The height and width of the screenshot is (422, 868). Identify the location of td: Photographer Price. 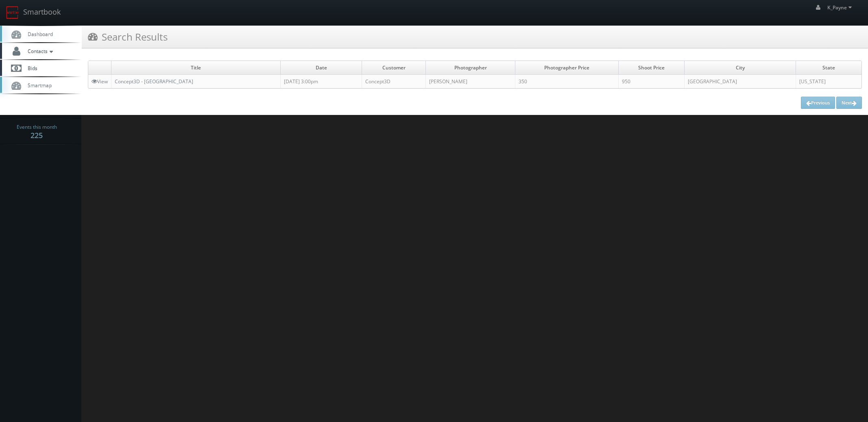
(567, 68).